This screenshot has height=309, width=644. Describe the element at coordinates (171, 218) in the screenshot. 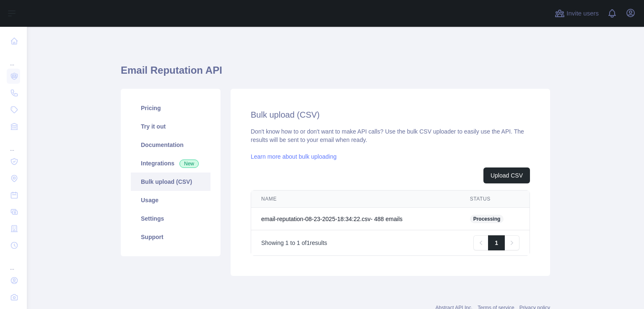

I see `a: Settings` at that location.